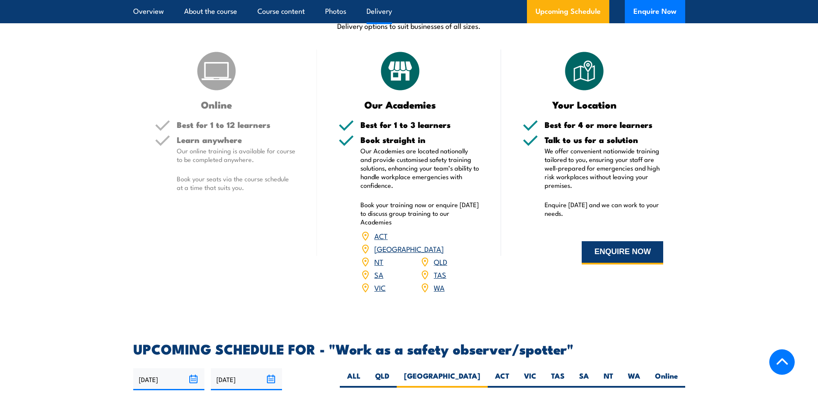 The image size is (818, 398). What do you see at coordinates (440, 262) in the screenshot?
I see `a: QLD` at bounding box center [440, 262].